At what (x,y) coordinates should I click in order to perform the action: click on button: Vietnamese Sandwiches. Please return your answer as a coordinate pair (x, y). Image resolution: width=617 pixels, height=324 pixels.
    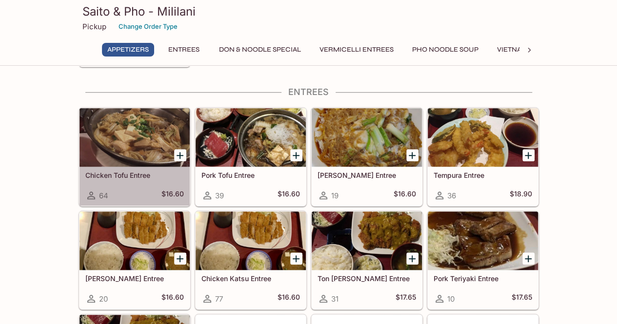
    Looking at the image, I should click on (543, 50).